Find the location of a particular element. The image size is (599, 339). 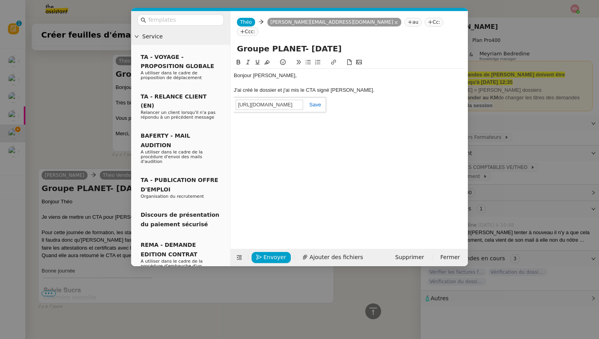

span: Théo is located at coordinates (246, 22).